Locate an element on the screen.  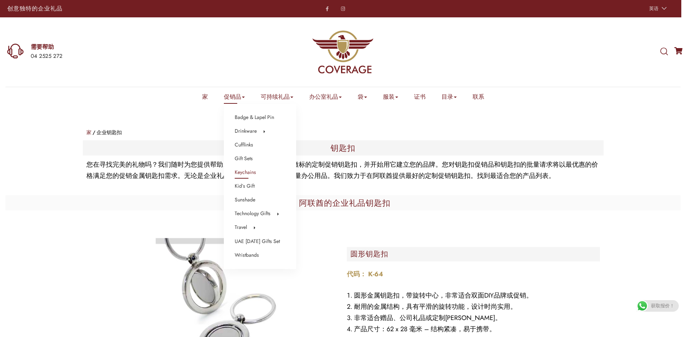
font: Technology Gifts is located at coordinates (252, 213).